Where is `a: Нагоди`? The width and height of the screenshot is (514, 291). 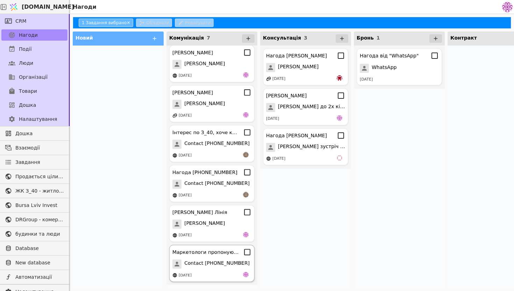
a: Нагоди is located at coordinates (34, 35).